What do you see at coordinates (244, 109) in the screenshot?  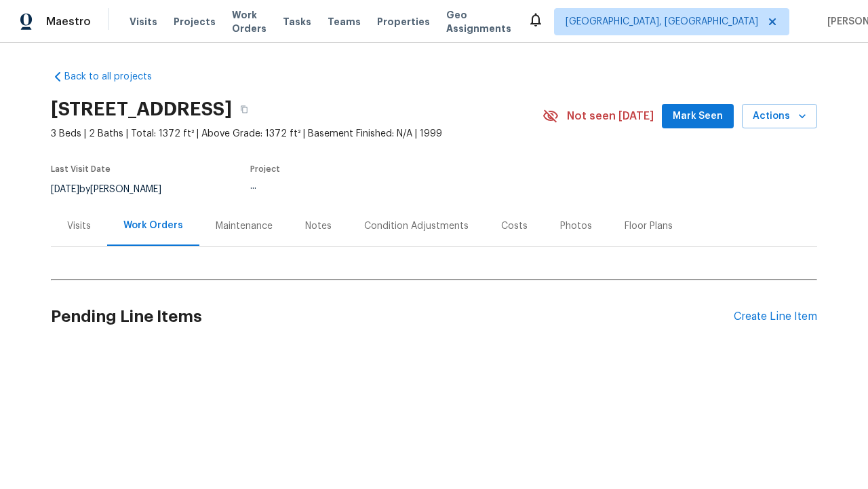 I see `button: Copy Address` at bounding box center [244, 109].